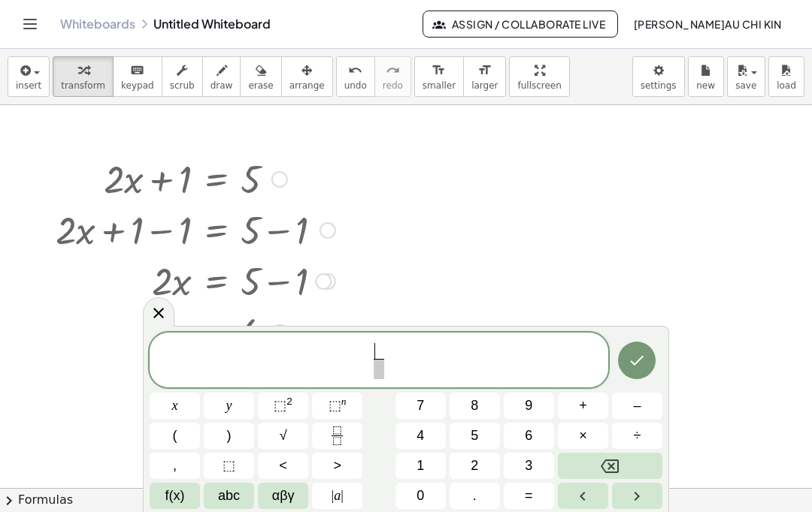 This screenshot has height=512, width=812. I want to click on button: save, so click(745, 77).